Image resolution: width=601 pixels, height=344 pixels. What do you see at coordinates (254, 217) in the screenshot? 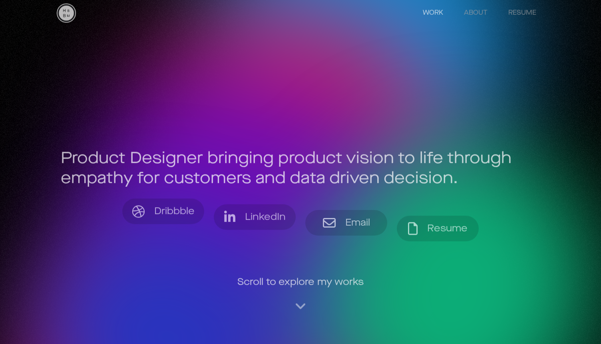
I see `a: LinkedIn` at bounding box center [254, 217].